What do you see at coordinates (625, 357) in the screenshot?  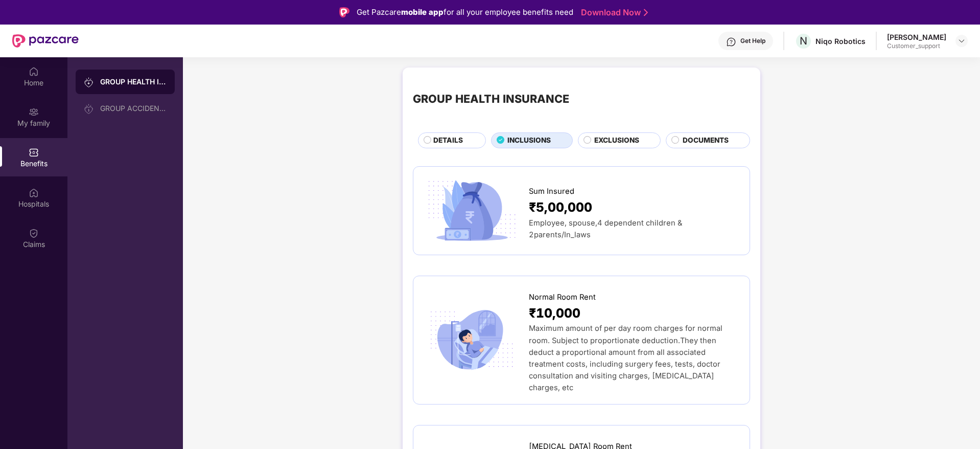 I see `span: Maximum amount of per day room charges for normal room. Subject to proportionate deduction.They t...` at bounding box center [625, 357].